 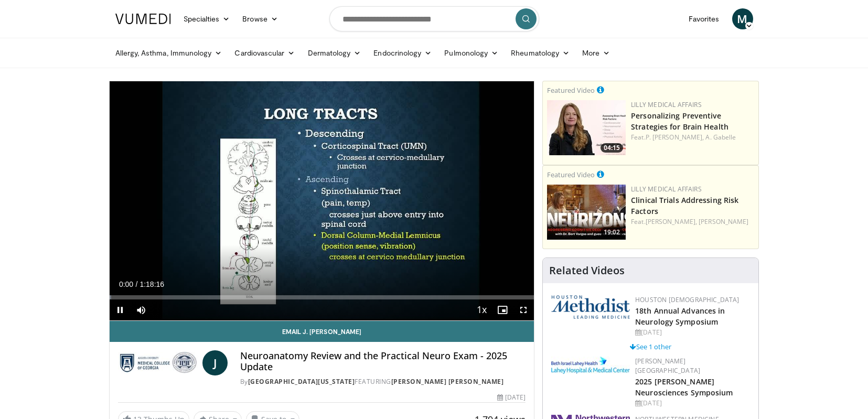 I want to click on a: More, so click(x=596, y=53).